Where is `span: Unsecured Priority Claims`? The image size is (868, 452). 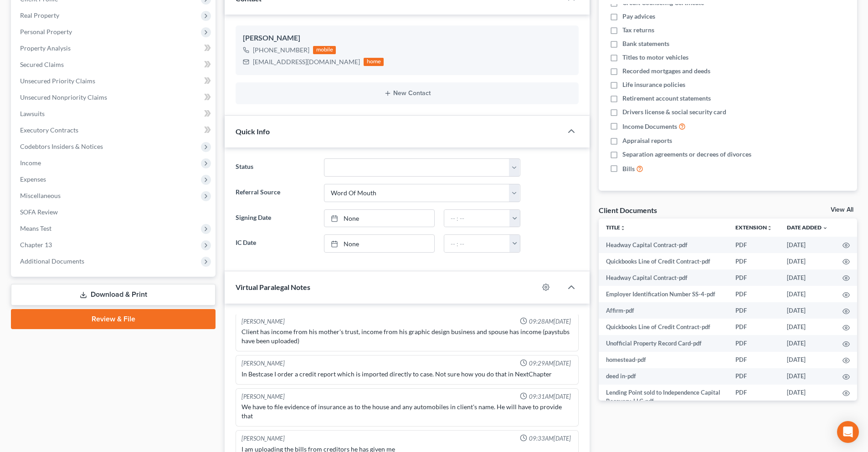
span: Unsecured Priority Claims is located at coordinates (57, 80).